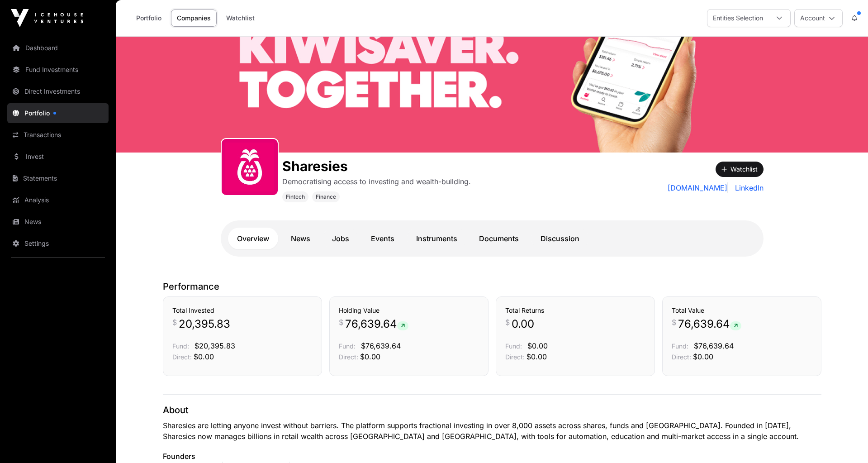  Describe the element at coordinates (340, 239) in the screenshot. I see `a: Jobs` at that location.